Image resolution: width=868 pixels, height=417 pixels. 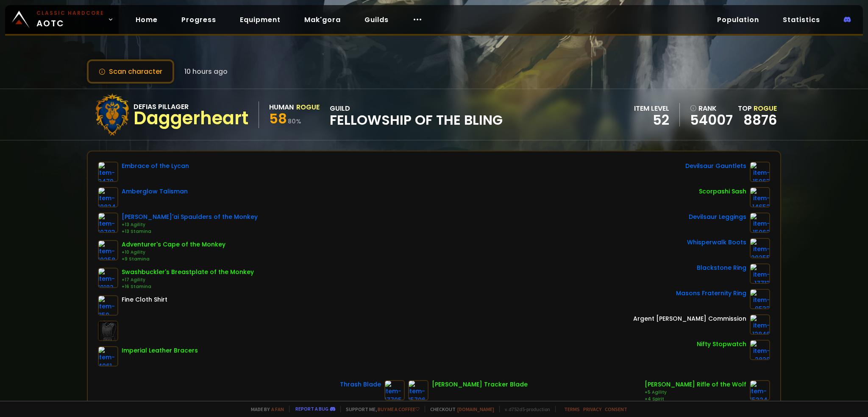 What do you see at coordinates (277, 409) in the screenshot?
I see `a: a fan` at bounding box center [277, 409].